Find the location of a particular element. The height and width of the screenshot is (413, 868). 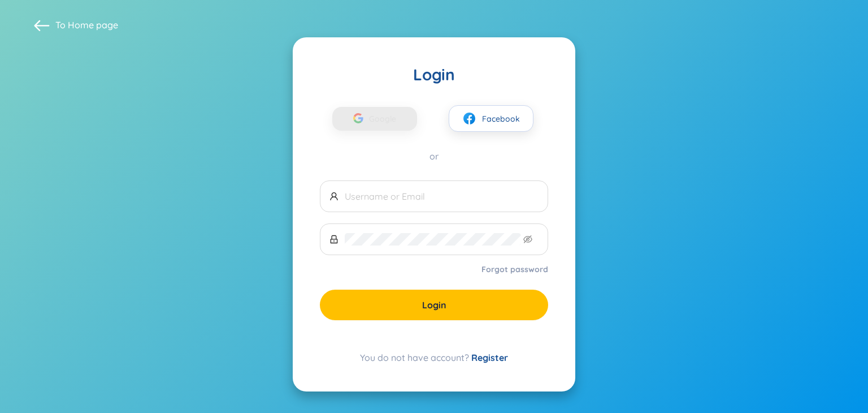

img: facebook is located at coordinates (469, 118).